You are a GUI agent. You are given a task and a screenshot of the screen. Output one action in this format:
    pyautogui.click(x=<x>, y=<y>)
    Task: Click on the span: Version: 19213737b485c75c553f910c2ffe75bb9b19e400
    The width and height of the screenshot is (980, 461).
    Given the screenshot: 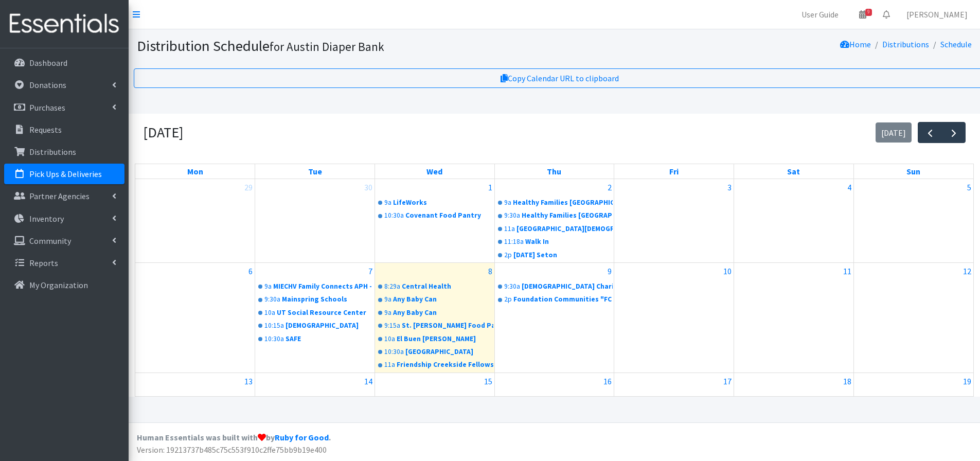 What is the action you would take?
    pyautogui.click(x=232, y=449)
    